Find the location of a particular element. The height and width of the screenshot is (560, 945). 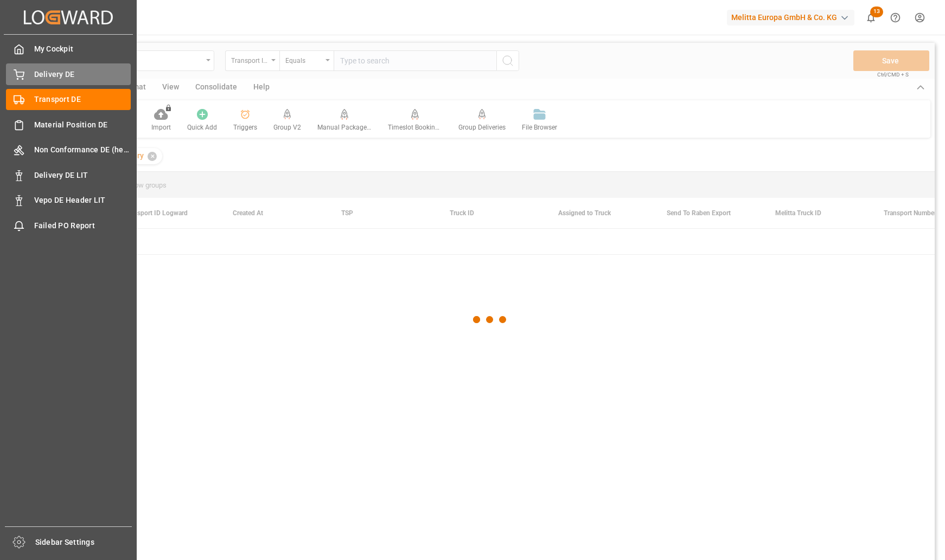

span: My Cockpit is located at coordinates (83, 49).